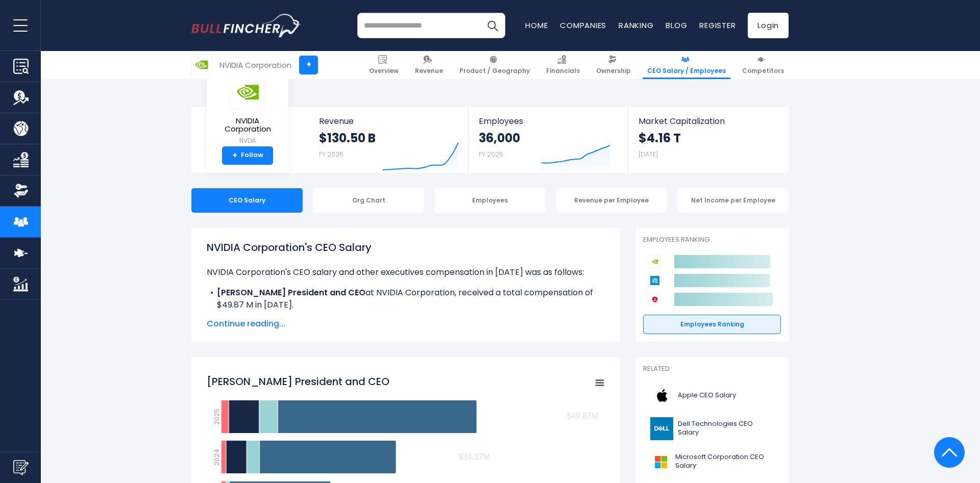 The width and height of the screenshot is (980, 483). Describe the element at coordinates (712, 324) in the screenshot. I see `a: Employees Ranking` at that location.